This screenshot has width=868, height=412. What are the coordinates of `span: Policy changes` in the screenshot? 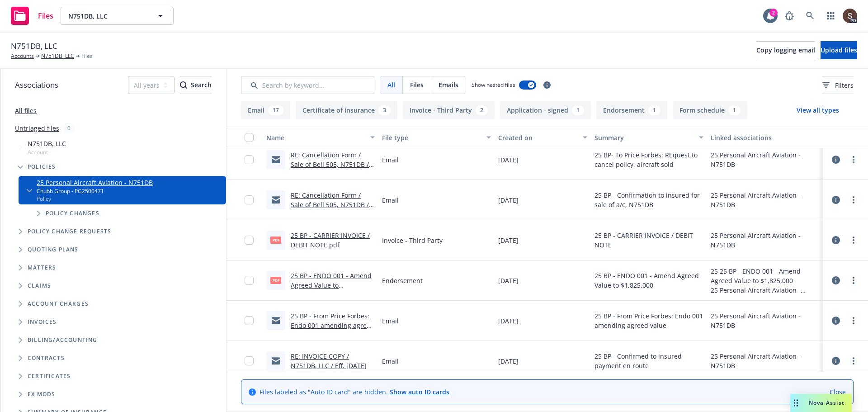 It's located at (73, 214).